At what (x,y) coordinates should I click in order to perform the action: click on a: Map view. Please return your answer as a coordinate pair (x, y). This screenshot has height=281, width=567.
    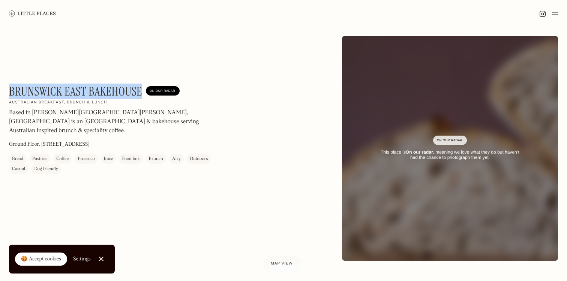
    Looking at the image, I should click on (282, 264).